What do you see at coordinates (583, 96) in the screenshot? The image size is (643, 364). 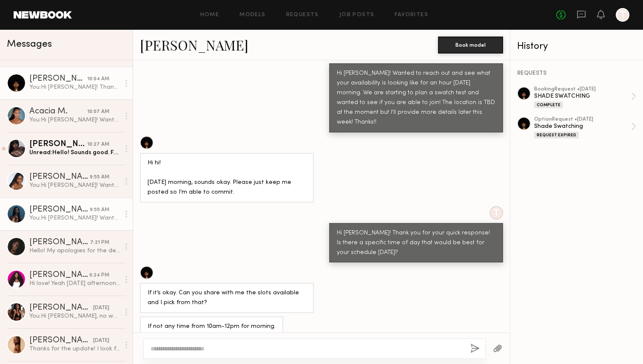 I see `div: SHADE SWATCHING` at bounding box center [583, 96].